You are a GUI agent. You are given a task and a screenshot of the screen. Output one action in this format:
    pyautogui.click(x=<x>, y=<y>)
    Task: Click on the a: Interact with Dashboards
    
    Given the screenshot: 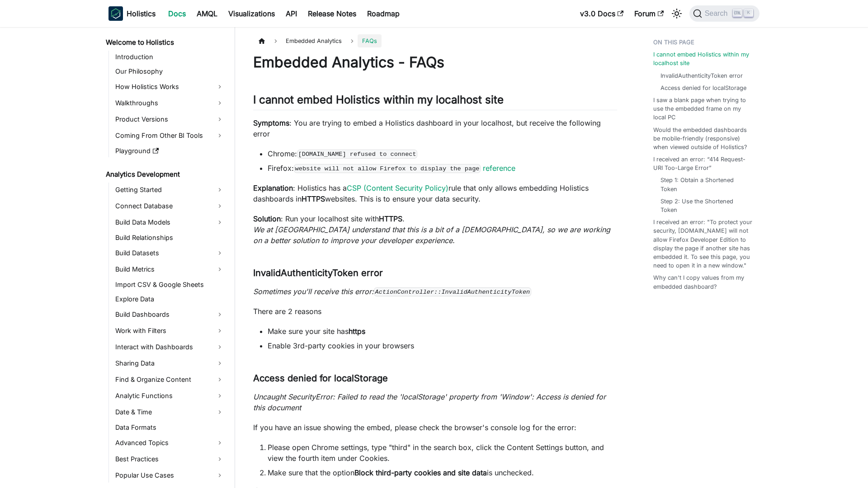 What is the action you would take?
    pyautogui.click(x=170, y=347)
    